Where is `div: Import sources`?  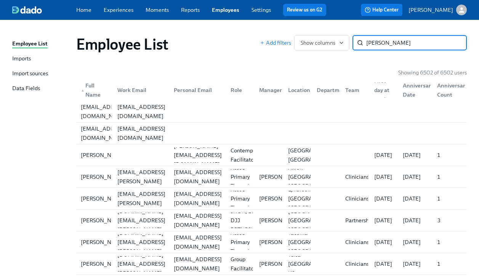 div: Import sources is located at coordinates (30, 74).